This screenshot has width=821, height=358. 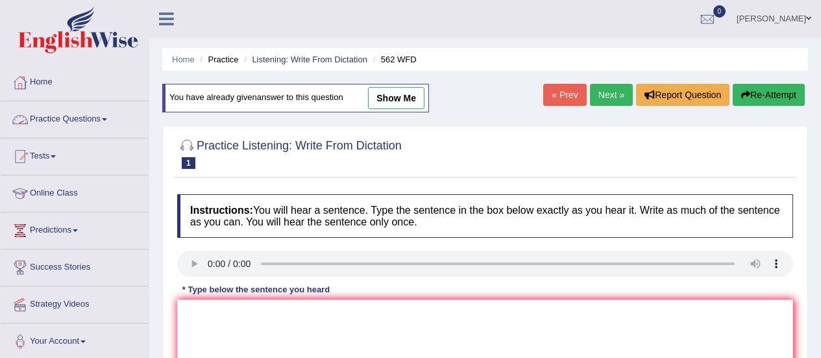 What do you see at coordinates (485, 216) in the screenshot?
I see `h4: You will hear a sentence. Type the sentence in the box below exactly as you hear it. Write as muc...` at bounding box center [485, 216].